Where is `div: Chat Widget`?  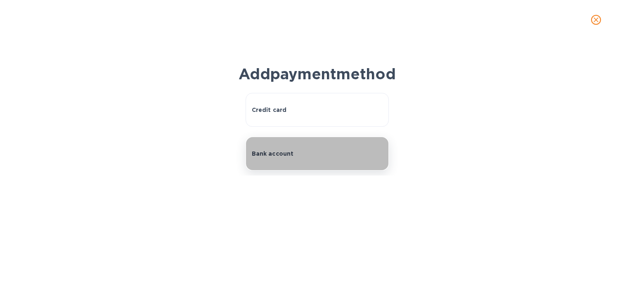
div: Chat Widget is located at coordinates (541, 150).